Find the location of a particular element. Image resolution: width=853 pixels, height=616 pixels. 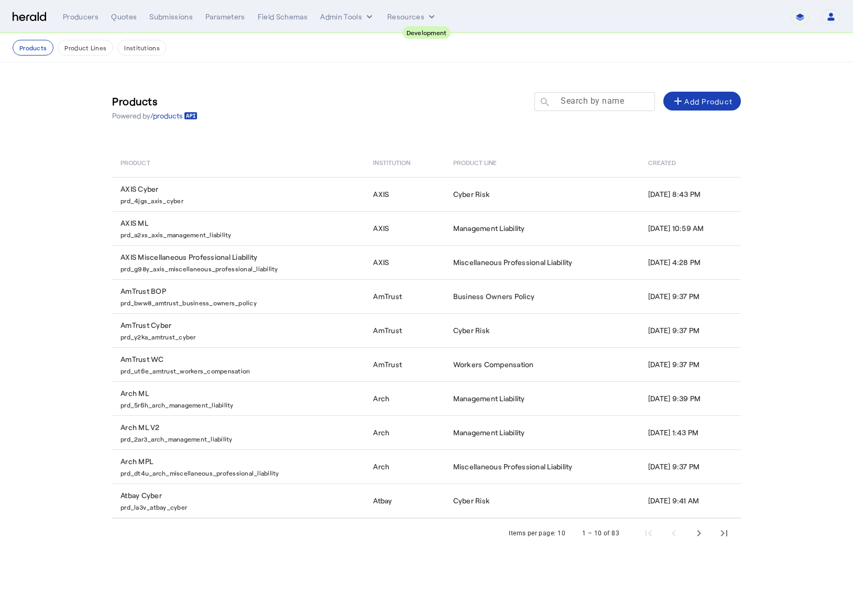

div: Add Product is located at coordinates (702, 101).